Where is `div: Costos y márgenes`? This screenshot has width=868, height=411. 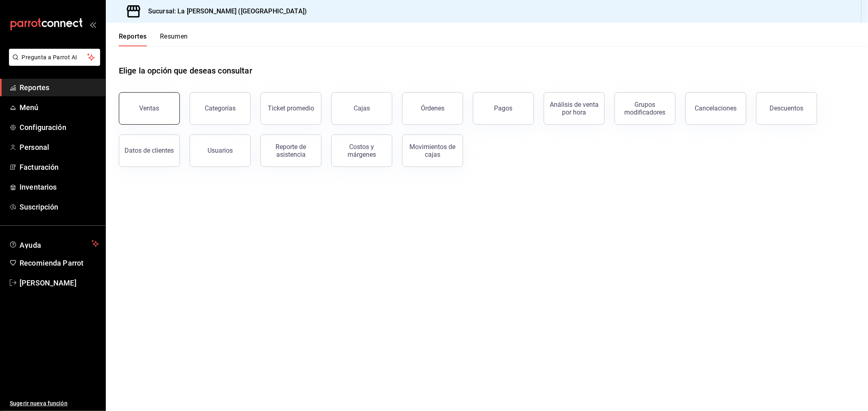
div: Costos y márgenes is located at coordinates (362, 151).